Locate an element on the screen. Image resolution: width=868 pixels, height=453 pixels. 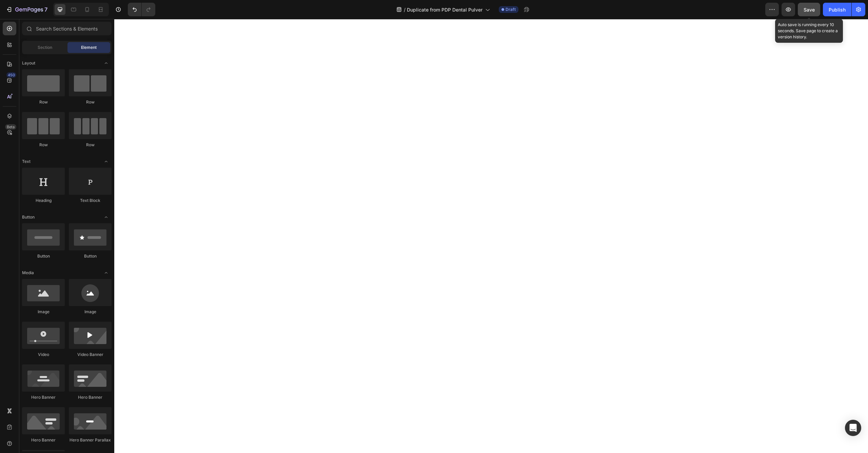
div: 450 is located at coordinates (11, 75).